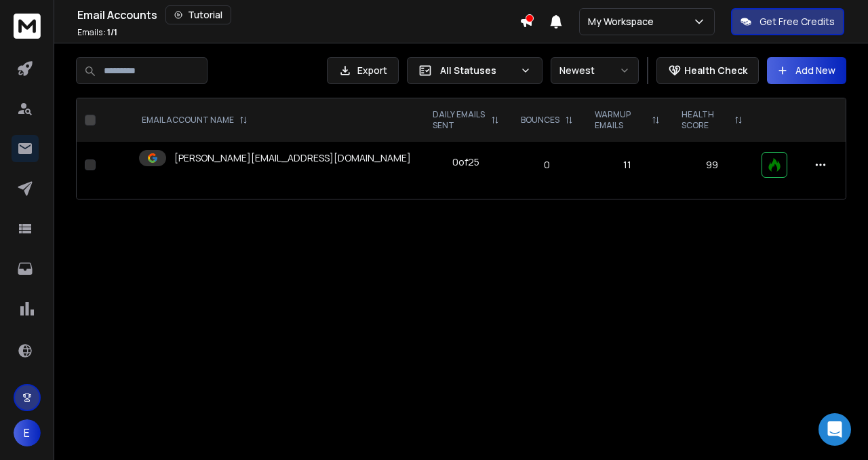 This screenshot has width=868, height=460. Describe the element at coordinates (623, 22) in the screenshot. I see `p: My Workspace` at that location.